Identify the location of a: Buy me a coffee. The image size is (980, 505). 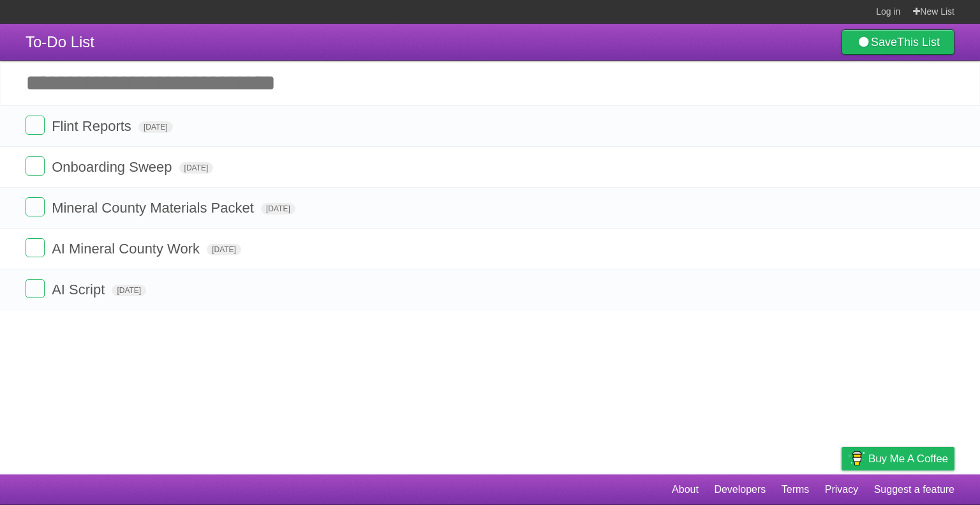
(898, 459).